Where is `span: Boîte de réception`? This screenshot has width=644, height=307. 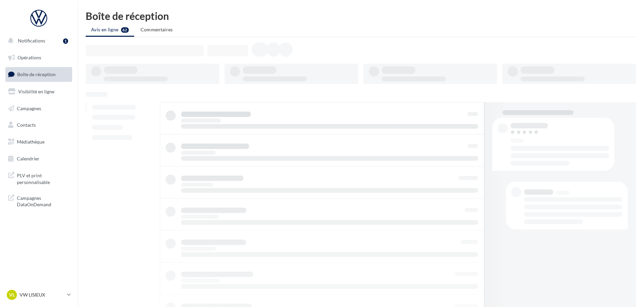 span: Boîte de réception is located at coordinates (37, 74).